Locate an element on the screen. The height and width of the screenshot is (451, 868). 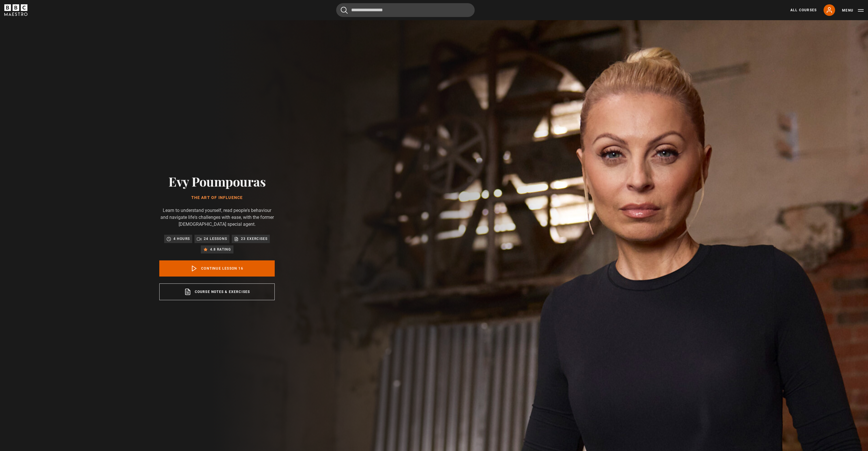
a: All Courses is located at coordinates (803, 10).